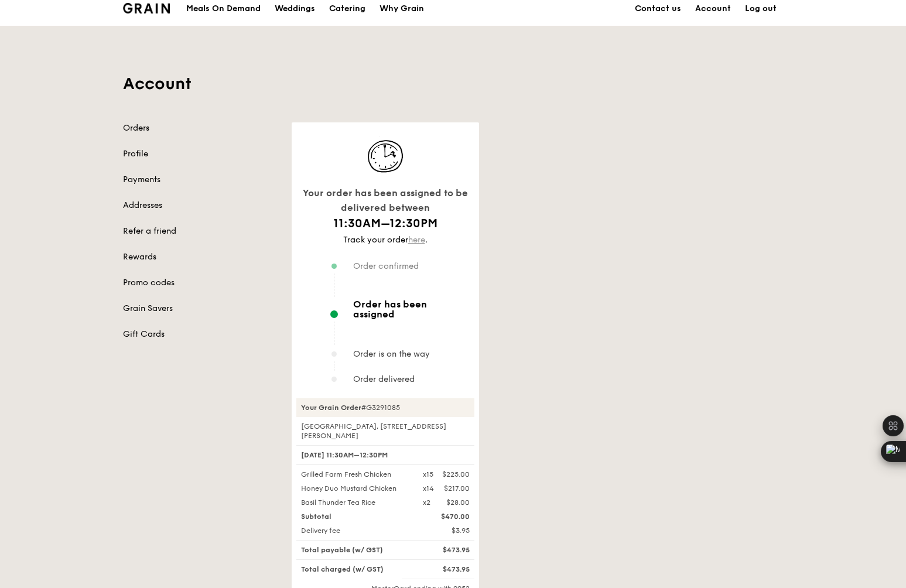 Image resolution: width=906 pixels, height=588 pixels. Describe the element at coordinates (200, 180) in the screenshot. I see `a: Payments` at that location.